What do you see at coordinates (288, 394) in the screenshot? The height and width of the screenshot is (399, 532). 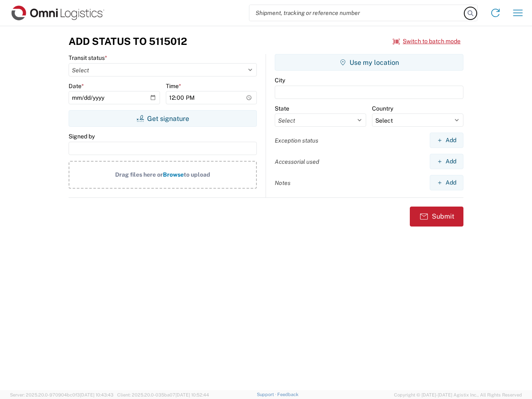 I see `a: Feedback` at bounding box center [288, 394].